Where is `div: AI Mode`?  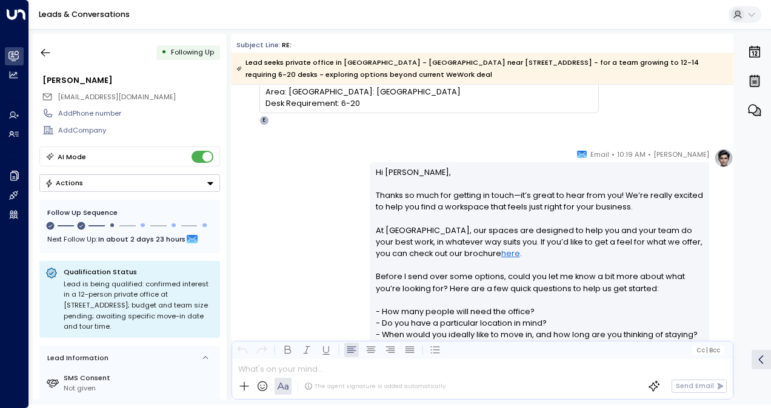 div: AI Mode is located at coordinates (72, 157).